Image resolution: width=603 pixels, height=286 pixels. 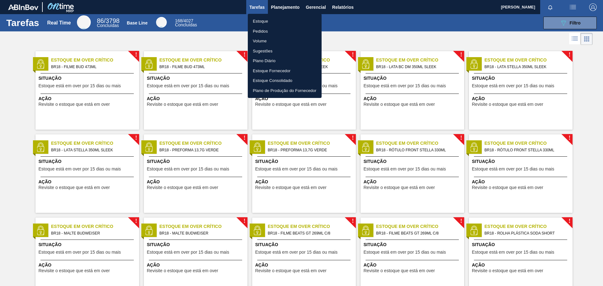 I want to click on li: Plano de Produção do Fornecedor, so click(x=285, y=91).